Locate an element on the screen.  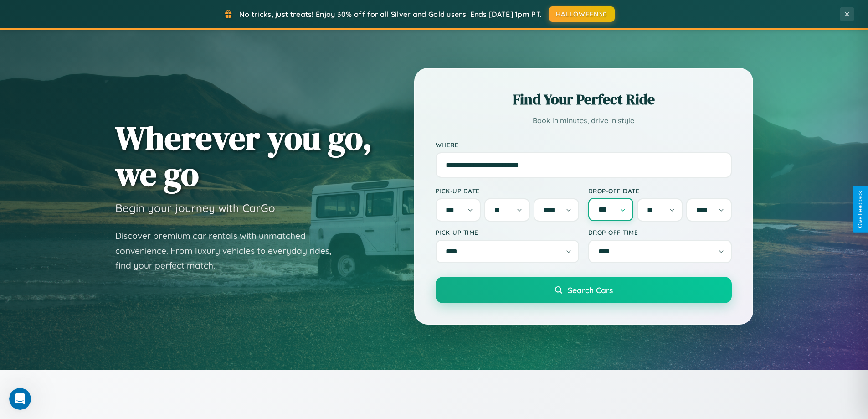
label: Drop-off Date is located at coordinates (660, 191).